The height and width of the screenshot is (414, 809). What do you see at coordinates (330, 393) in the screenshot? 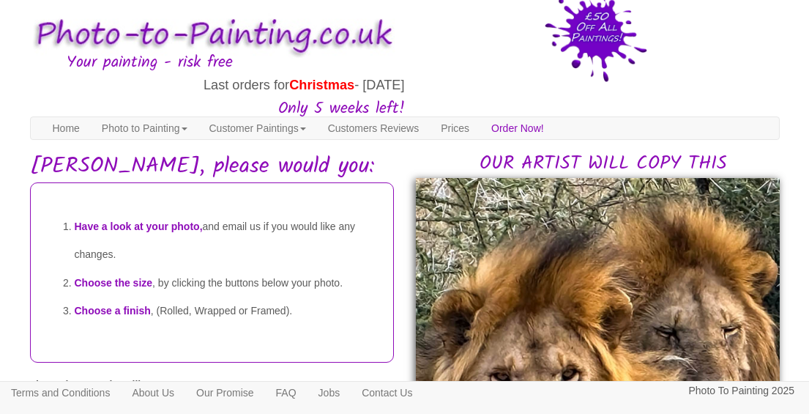
I see `a: Jobs` at bounding box center [330, 393].